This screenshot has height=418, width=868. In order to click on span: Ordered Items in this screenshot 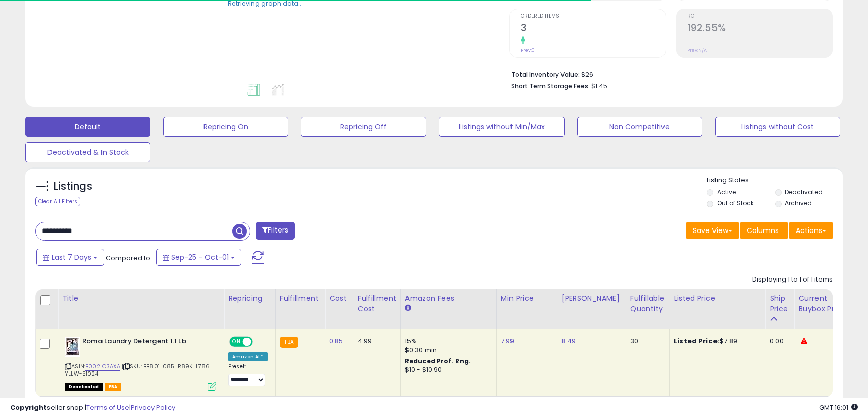, I will do `click(593, 16)`.